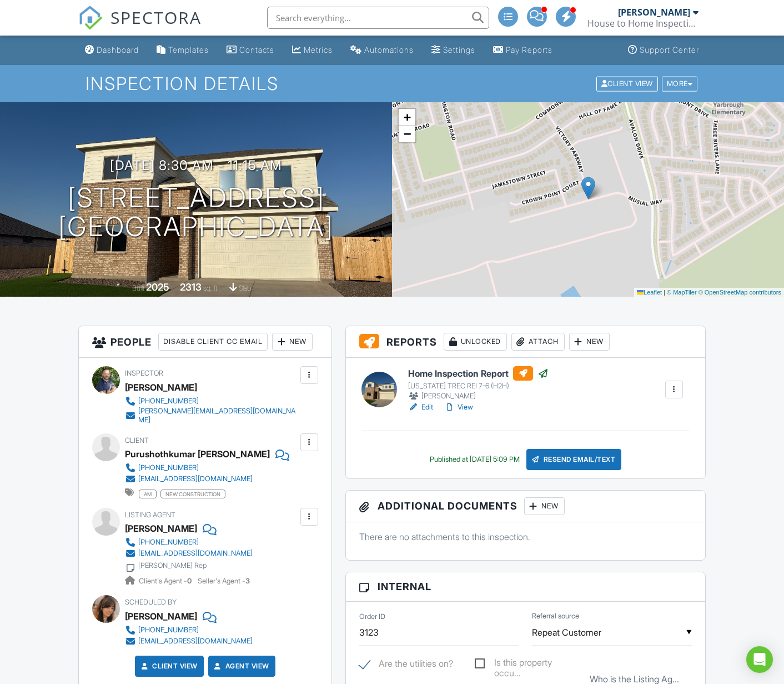 The image size is (784, 684). I want to click on a: Zoom in, so click(407, 117).